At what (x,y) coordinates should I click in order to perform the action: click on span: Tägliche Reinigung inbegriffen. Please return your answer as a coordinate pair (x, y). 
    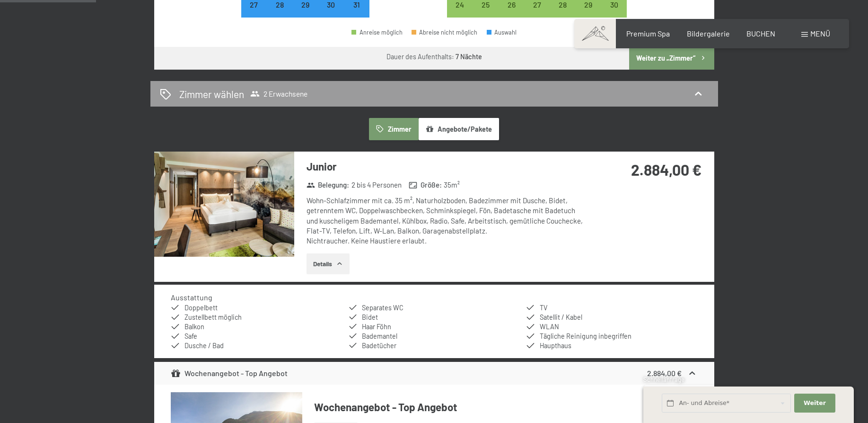
    Looking at the image, I should click on (586, 336).